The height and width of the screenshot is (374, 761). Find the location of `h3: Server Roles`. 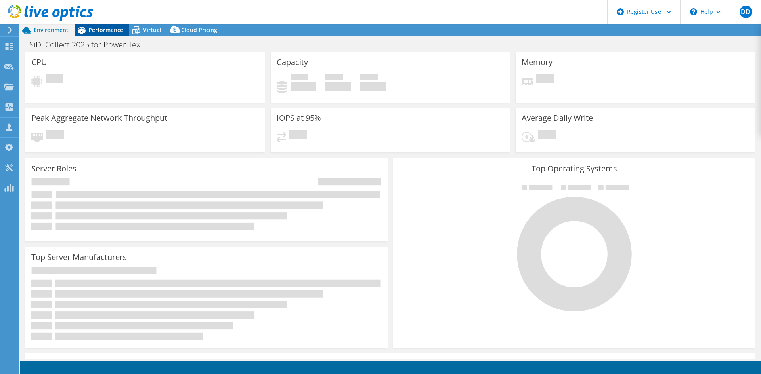

h3: Server Roles is located at coordinates (54, 169).